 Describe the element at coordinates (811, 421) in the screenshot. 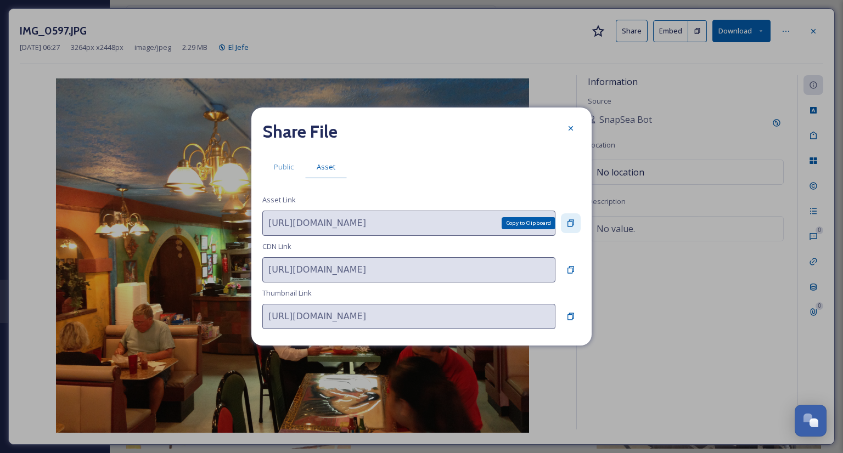

I see `button: Open Chat` at that location.